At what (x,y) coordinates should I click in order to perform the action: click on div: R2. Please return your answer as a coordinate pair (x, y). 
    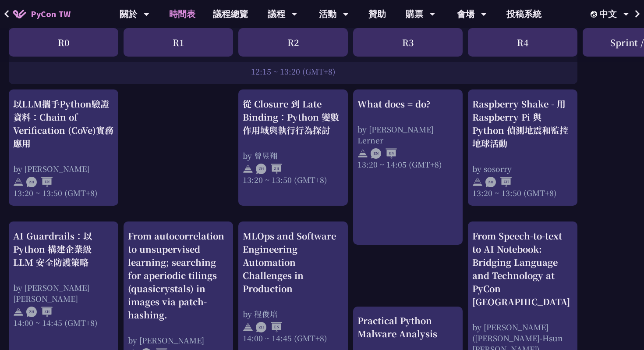
    Looking at the image, I should click on (293, 42).